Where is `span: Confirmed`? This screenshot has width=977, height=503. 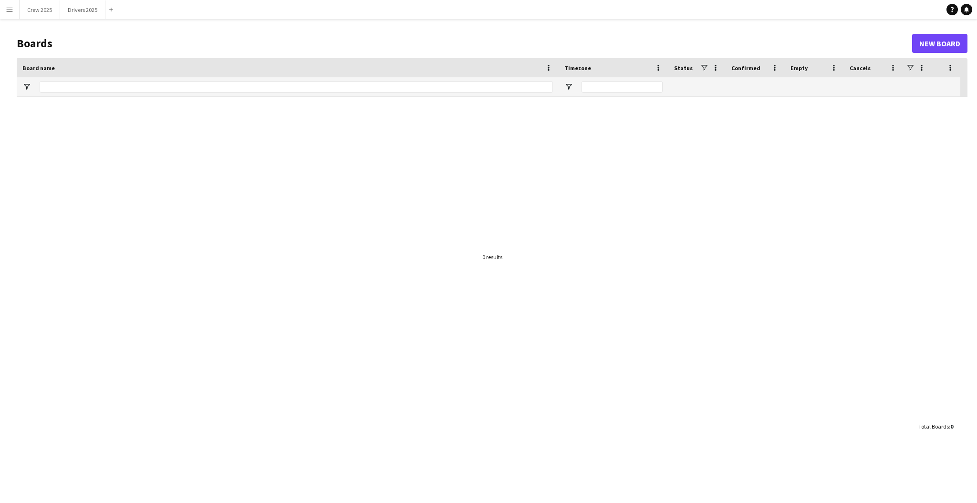
span: Confirmed is located at coordinates (745, 68).